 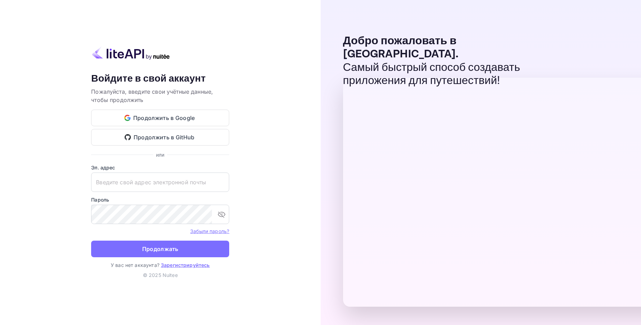 What do you see at coordinates (164, 118) in the screenshot?
I see `ya-tr-span: Продолжить в Google` at bounding box center [164, 118].